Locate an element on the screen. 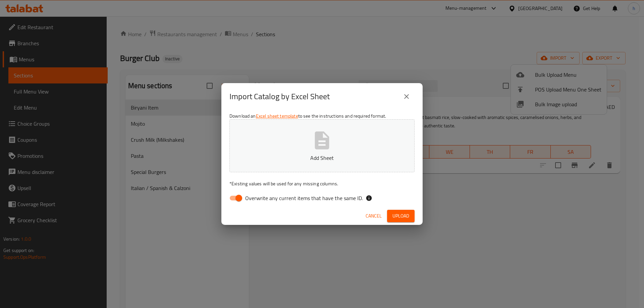 The height and width of the screenshot is (308, 644). button: Add Sheet is located at coordinates (322, 146).